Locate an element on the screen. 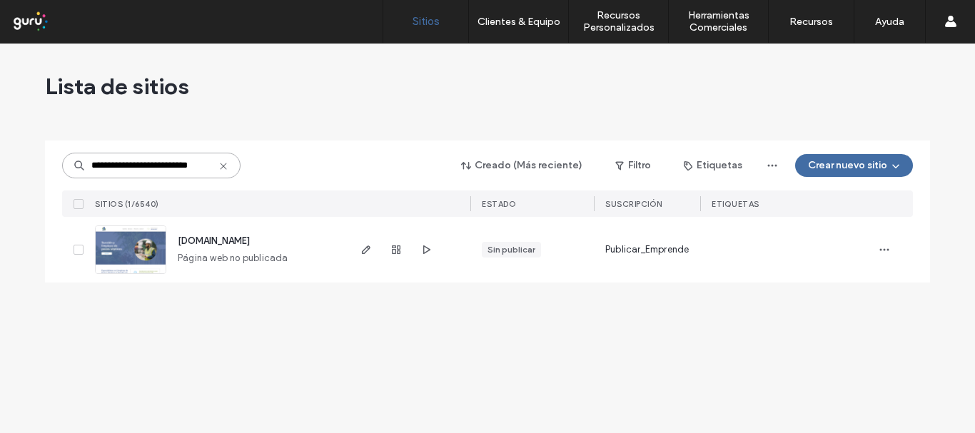  span: Ayuda is located at coordinates (50, 16).